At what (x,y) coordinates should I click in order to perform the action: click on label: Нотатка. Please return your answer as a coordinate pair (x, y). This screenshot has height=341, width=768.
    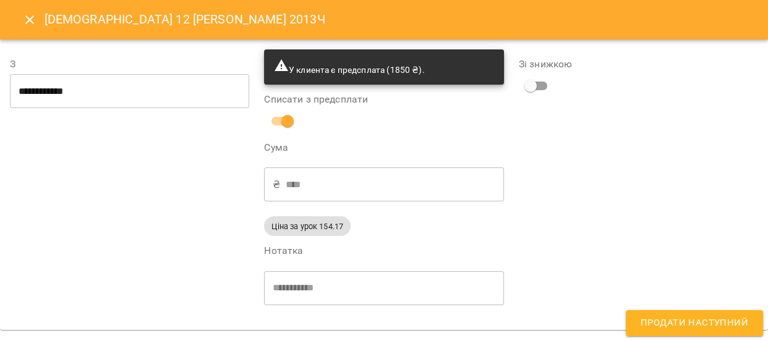
    Looking at the image, I should click on (383, 251).